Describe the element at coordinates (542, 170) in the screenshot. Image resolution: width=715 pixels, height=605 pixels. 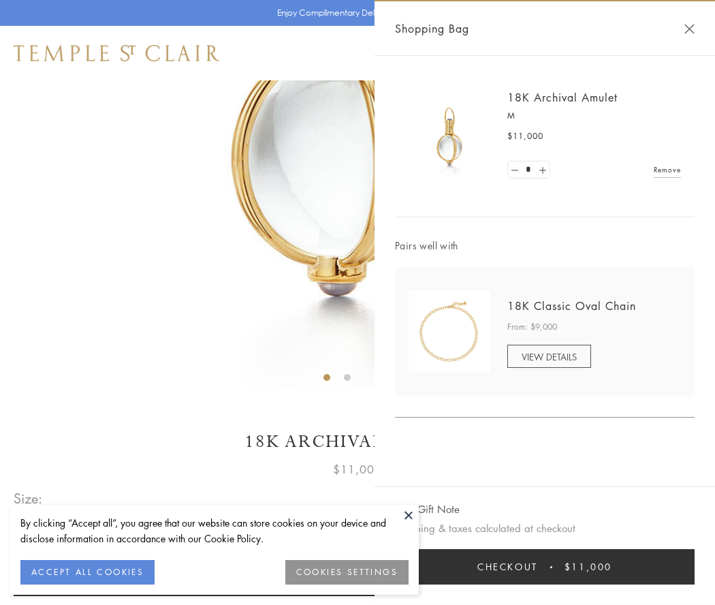
I see `a: Set quantity to 2` at that location.